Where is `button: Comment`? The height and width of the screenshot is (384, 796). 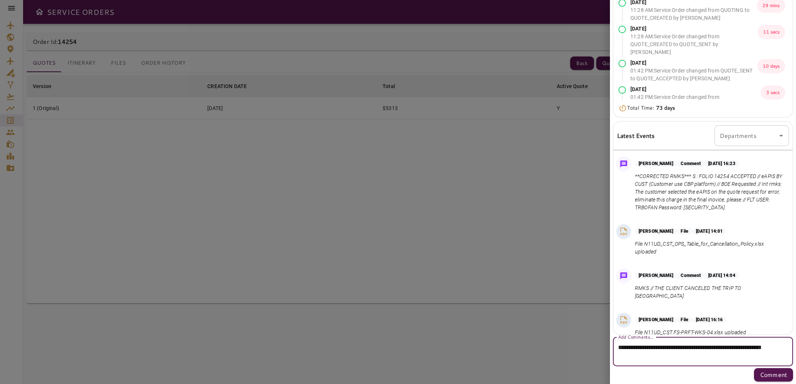 button: Comment is located at coordinates (773, 375).